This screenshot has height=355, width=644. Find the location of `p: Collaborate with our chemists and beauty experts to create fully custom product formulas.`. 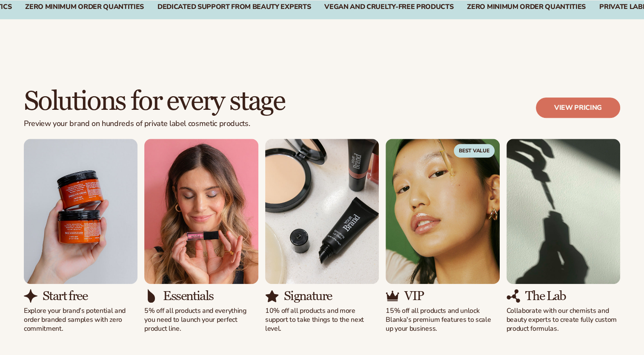

p: Collaborate with our chemists and beauty experts to create fully custom product formulas. is located at coordinates (563, 320).